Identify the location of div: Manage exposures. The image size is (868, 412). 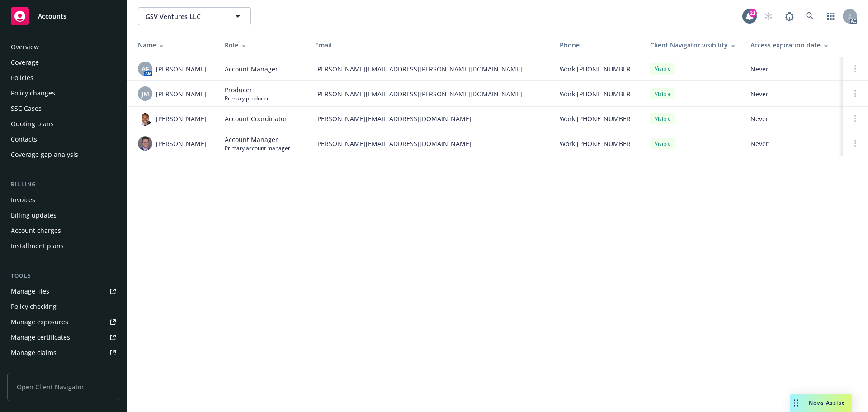
(39, 322).